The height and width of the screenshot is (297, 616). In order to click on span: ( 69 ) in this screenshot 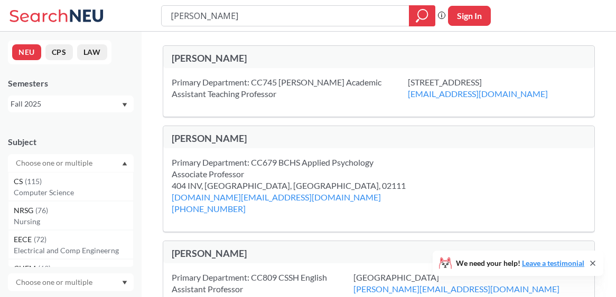, I will do `click(44, 268)`.